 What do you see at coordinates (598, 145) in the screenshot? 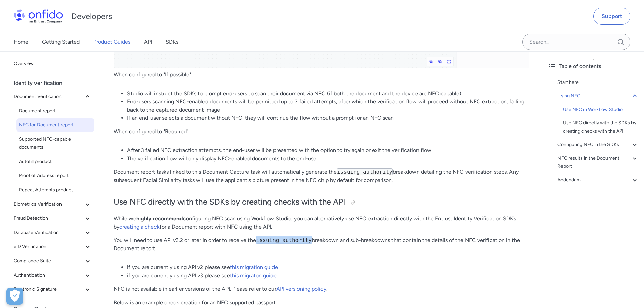
I see `div: Configuring NFC in the SDKs` at bounding box center [598, 145].